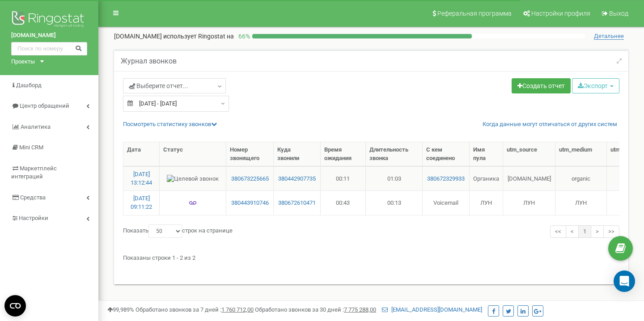 The width and height of the screenshot is (644, 321). What do you see at coordinates (178, 231) in the screenshot?
I see `label: Показать строк на странице` at bounding box center [178, 231].